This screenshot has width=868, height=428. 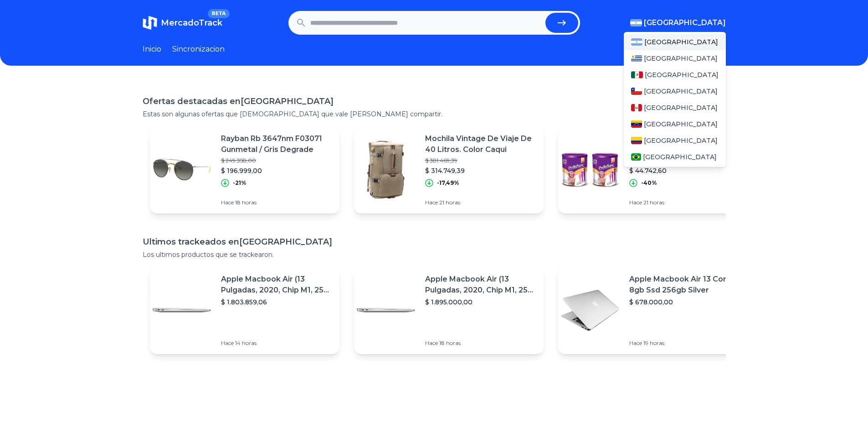 I want to click on p: $ 381.469,39, so click(x=481, y=160).